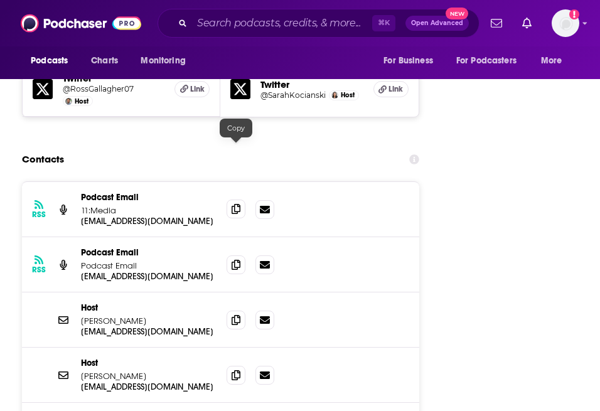  I want to click on img: Sarah Kocianski, so click(334, 95).